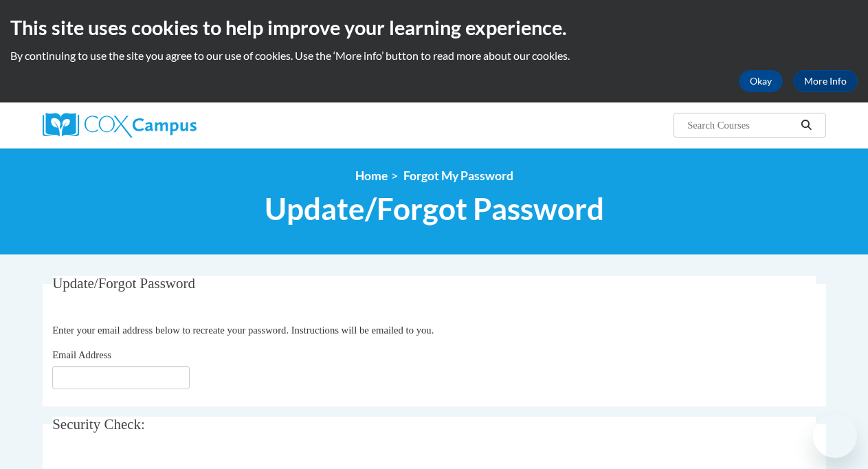  What do you see at coordinates (825, 81) in the screenshot?
I see `a: More Info` at bounding box center [825, 81].